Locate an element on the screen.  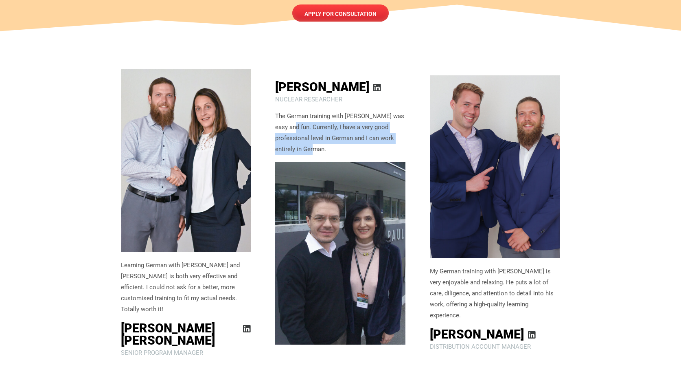
p: Distribution Account Manager is located at coordinates (495, 346).